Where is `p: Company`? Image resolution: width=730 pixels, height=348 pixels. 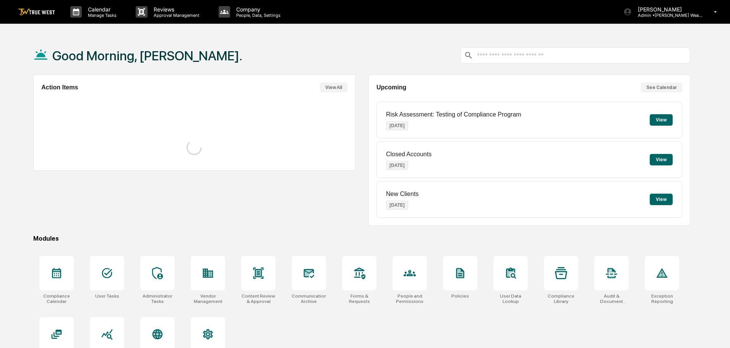
p: Company is located at coordinates (257, 9).